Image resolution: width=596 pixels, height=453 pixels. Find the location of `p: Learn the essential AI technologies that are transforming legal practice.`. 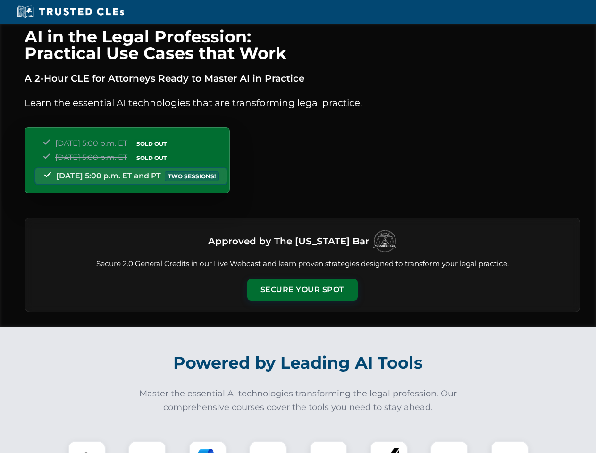

p: Learn the essential AI technologies that are transforming legal practice. is located at coordinates (303, 103).